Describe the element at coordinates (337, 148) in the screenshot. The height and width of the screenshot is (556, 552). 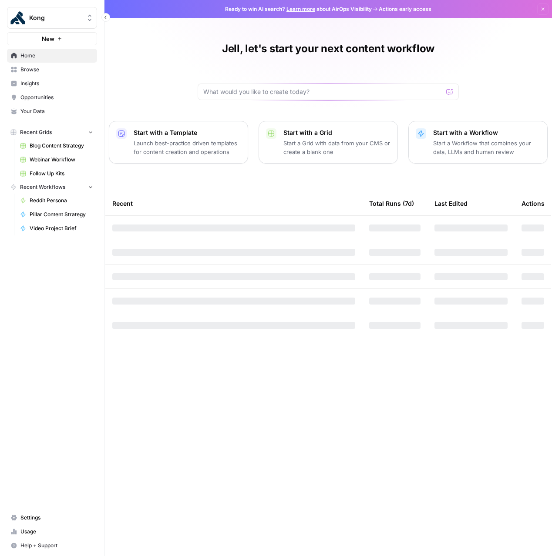
I see `p: Start a Grid with data from your CMS or create a blank one` at that location.